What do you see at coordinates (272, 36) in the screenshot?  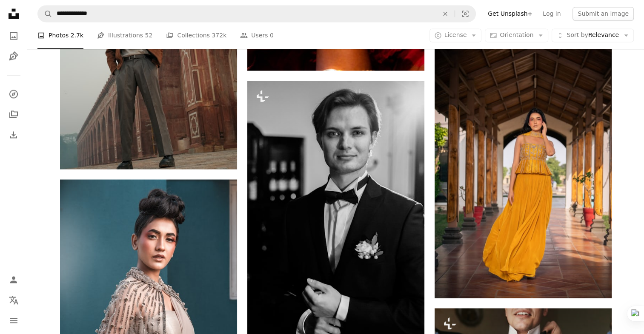 I see `span: 0` at bounding box center [272, 36].